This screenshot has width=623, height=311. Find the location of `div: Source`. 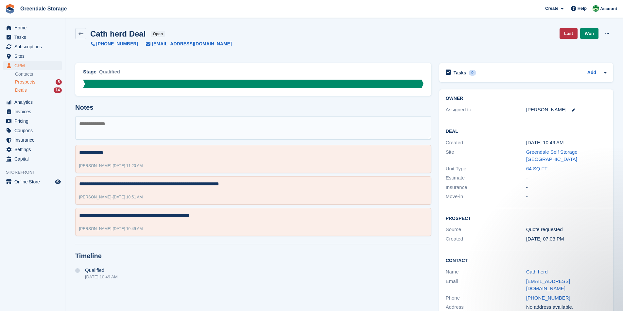

div: Source is located at coordinates (486, 230).